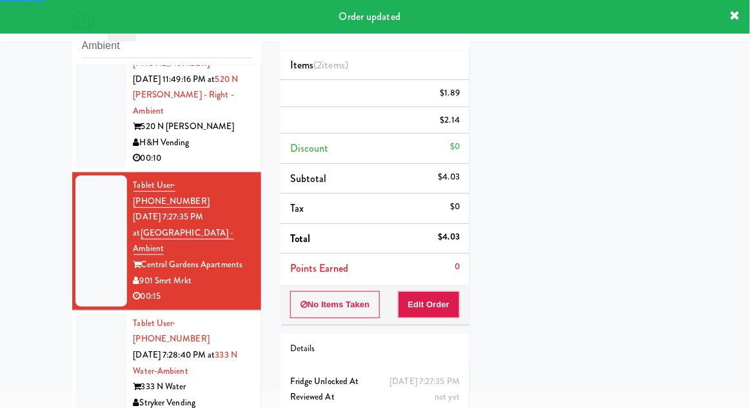  What do you see at coordinates (186, 362) in the screenshot?
I see `a: 333 N Water-Ambient` at bounding box center [186, 362].